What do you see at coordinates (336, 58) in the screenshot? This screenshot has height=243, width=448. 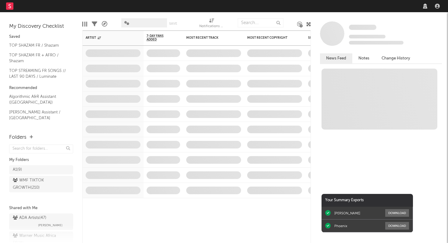 I see `button: News Feed` at bounding box center [336, 58].